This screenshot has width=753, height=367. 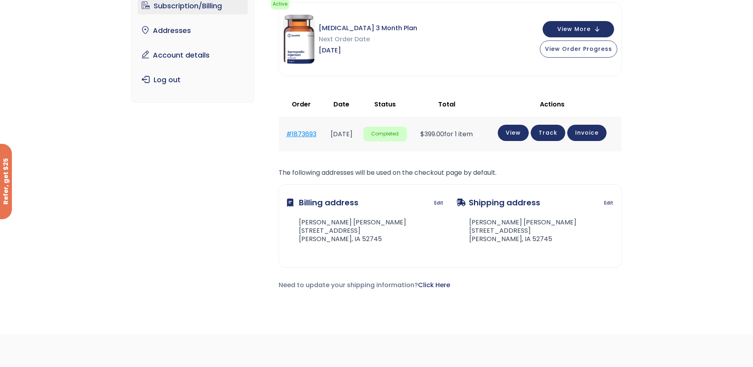 What do you see at coordinates (447, 134) in the screenshot?
I see `td: for 1 item` at bounding box center [447, 134].